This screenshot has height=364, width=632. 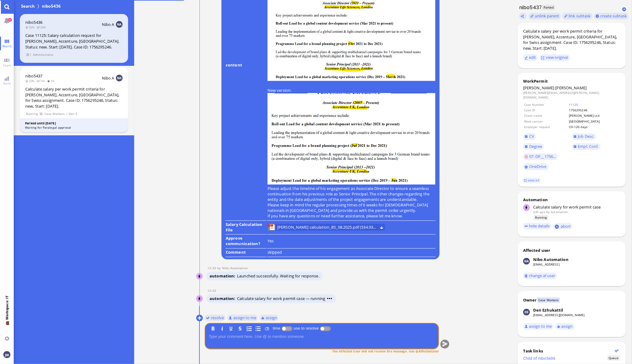 What do you see at coordinates (34, 76) in the screenshot?
I see `span: nibo5437` at bounding box center [34, 76].